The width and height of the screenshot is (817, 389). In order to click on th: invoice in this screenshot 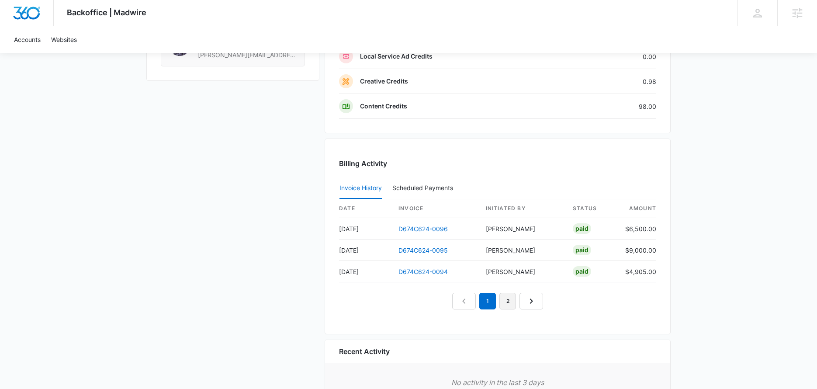, I will do `click(435, 208)`.